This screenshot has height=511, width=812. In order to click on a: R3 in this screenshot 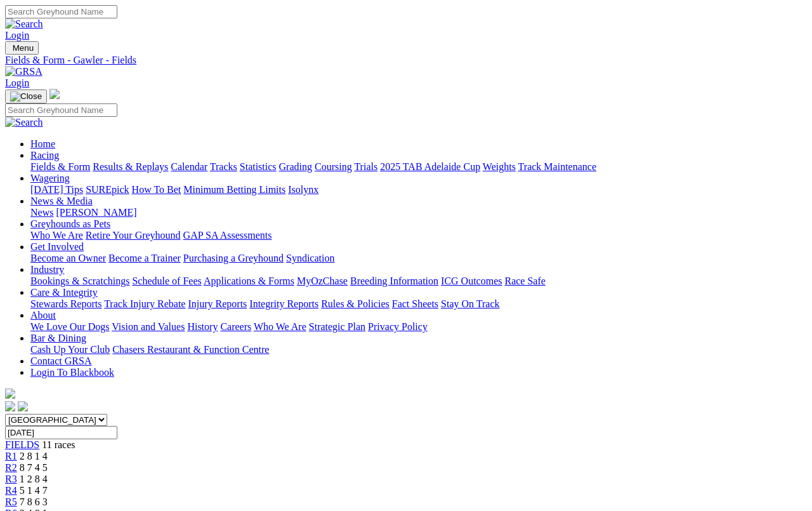, I will do `click(11, 478)`.